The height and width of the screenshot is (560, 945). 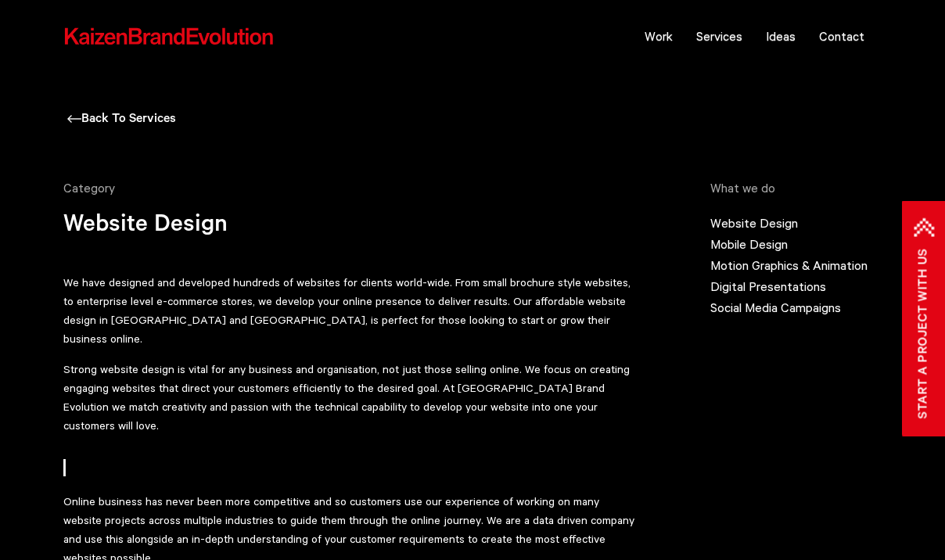 I want to click on p: Category, so click(x=350, y=188).